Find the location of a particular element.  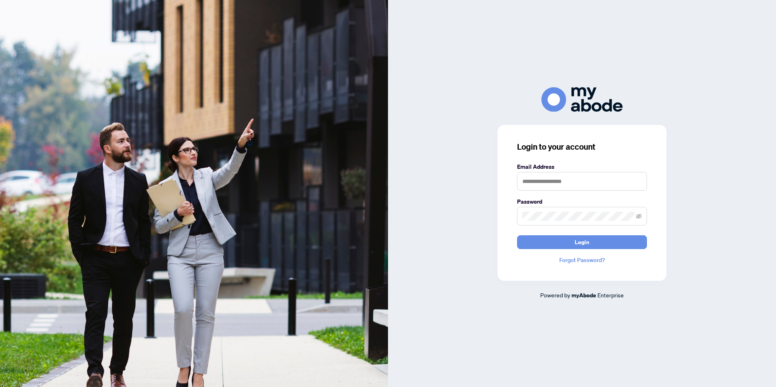

h3: Login to your account is located at coordinates (582, 147).